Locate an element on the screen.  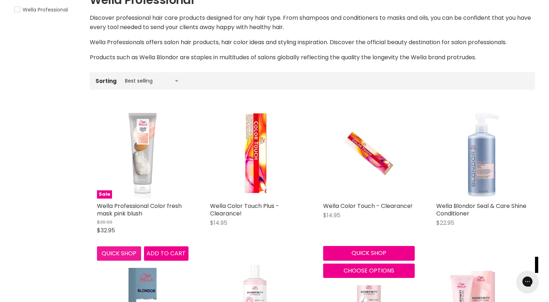
label: Sorting is located at coordinates (106, 81).